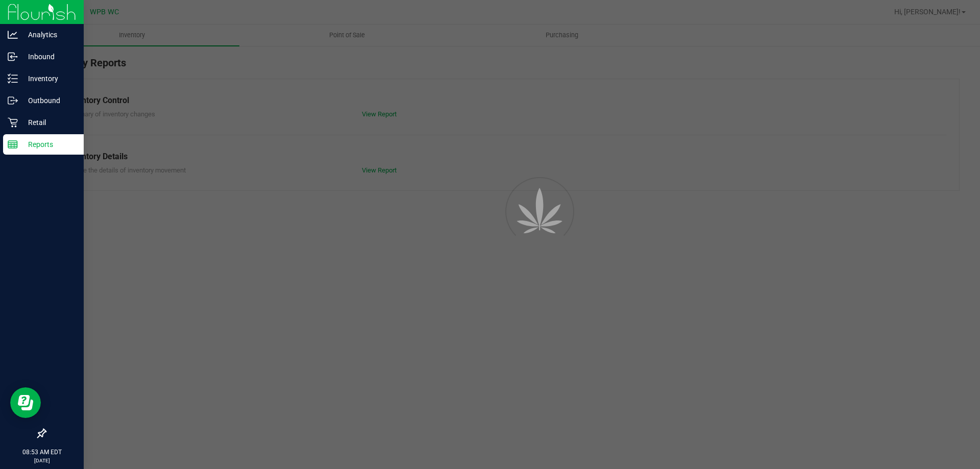 The height and width of the screenshot is (469, 980). I want to click on p: Retail, so click(48, 122).